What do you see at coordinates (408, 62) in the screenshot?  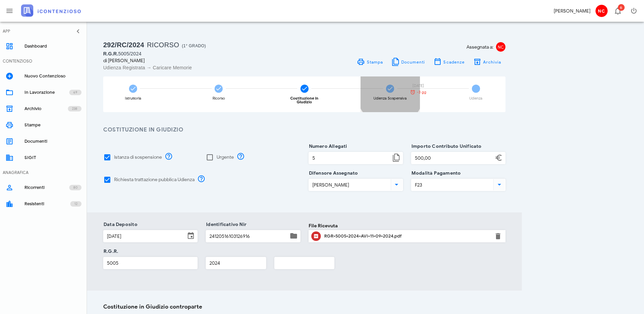 I see `button: Documenti` at bounding box center [408, 62].